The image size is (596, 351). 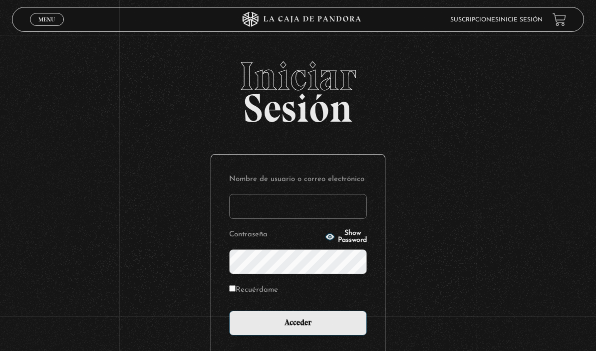 I want to click on button: Show Password, so click(x=346, y=237).